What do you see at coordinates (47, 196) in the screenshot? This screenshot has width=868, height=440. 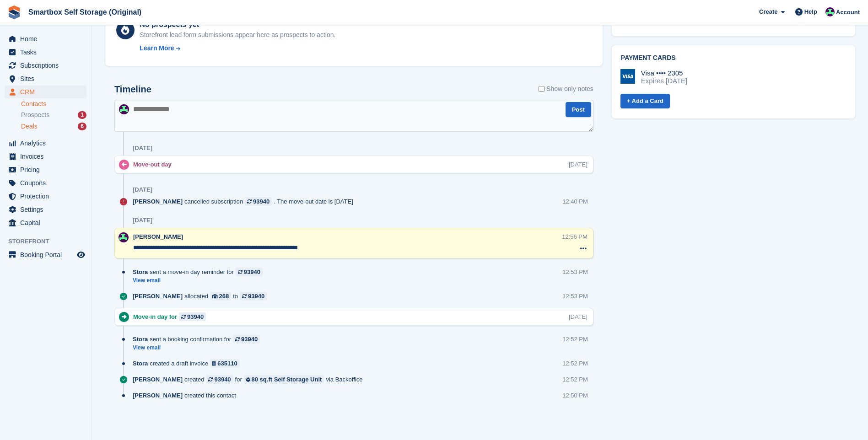 I see `span: Protection` at bounding box center [47, 196].